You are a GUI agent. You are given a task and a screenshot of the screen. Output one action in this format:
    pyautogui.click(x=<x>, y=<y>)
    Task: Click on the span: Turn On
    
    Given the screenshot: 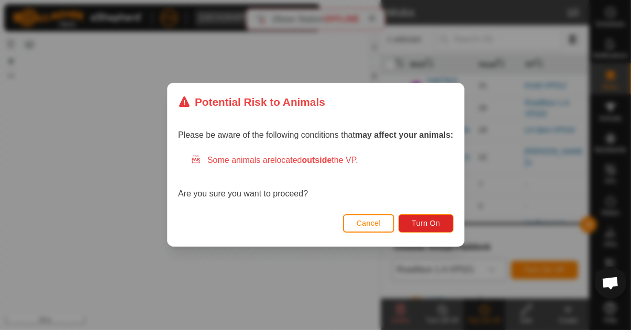 What is the action you would take?
    pyautogui.click(x=426, y=224)
    